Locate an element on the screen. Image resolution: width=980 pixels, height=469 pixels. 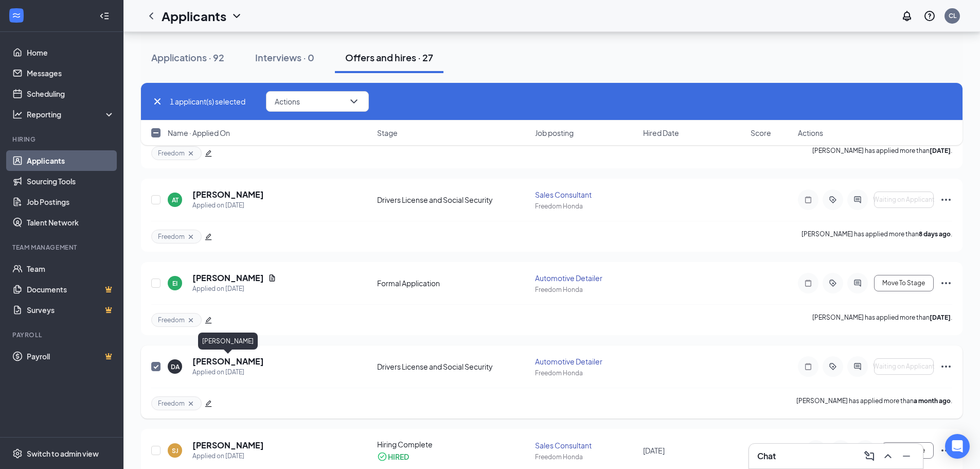
span: Name · Applied On is located at coordinates (199, 133).